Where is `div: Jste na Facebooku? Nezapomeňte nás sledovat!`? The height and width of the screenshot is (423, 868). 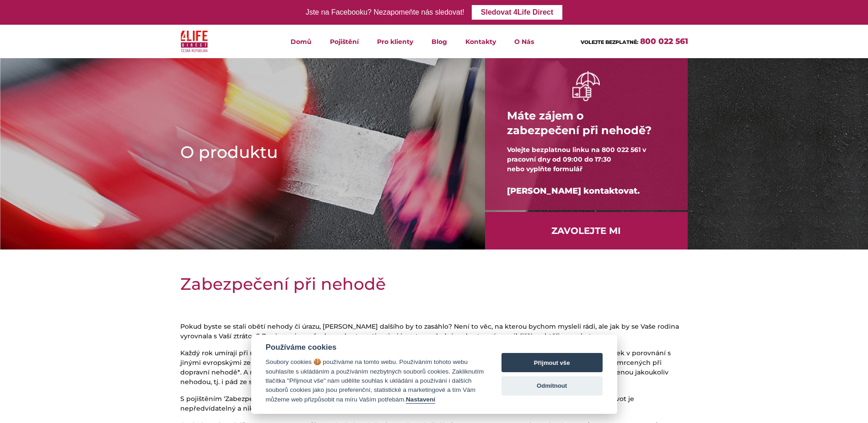 div: Jste na Facebooku? Nezapomeňte nás sledovat! is located at coordinates (385, 12).